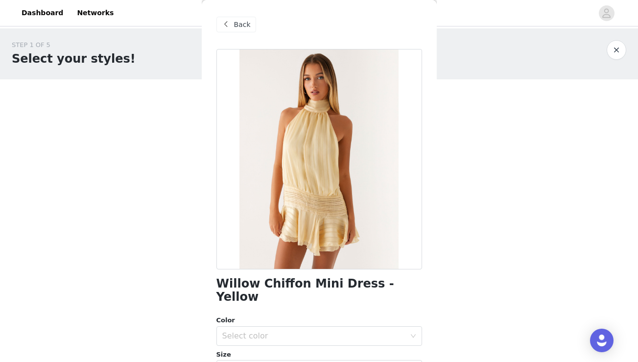 The width and height of the screenshot is (638, 362). What do you see at coordinates (319, 355) in the screenshot?
I see `div: Size` at bounding box center [319, 355].